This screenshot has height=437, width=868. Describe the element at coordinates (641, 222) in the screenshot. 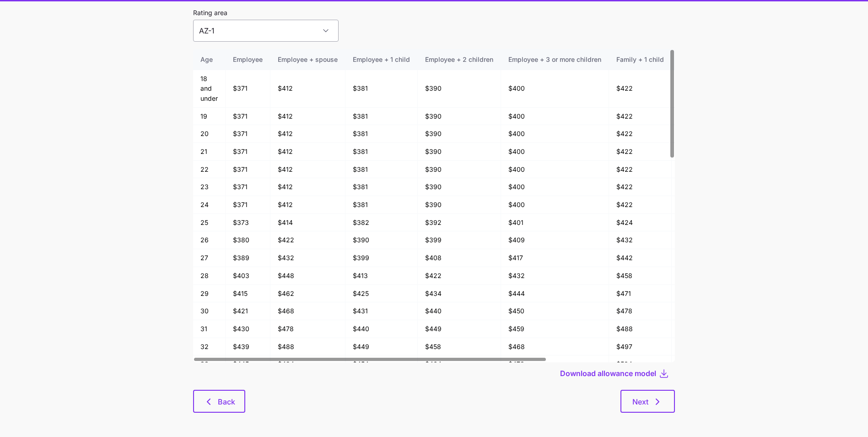

I see `td: $424` at that location.